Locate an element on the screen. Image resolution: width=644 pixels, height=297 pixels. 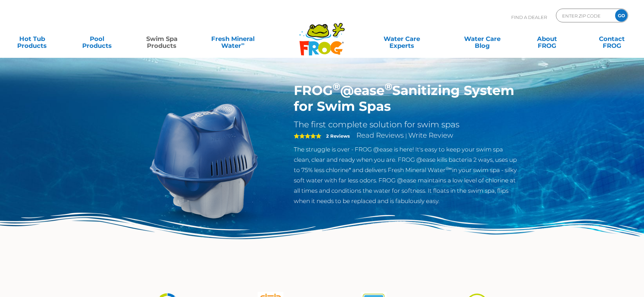
a: Water CareBlog is located at coordinates (482, 39).